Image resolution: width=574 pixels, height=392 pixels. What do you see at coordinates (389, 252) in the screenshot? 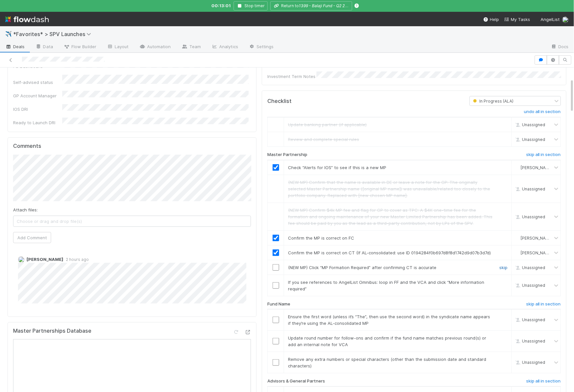
I see `span: Confirm the MP is correct on CT (If AL-consolidated: use ID 0194284f0b697d8f8d1742d9d07b3d7d)` at bounding box center [389, 252].